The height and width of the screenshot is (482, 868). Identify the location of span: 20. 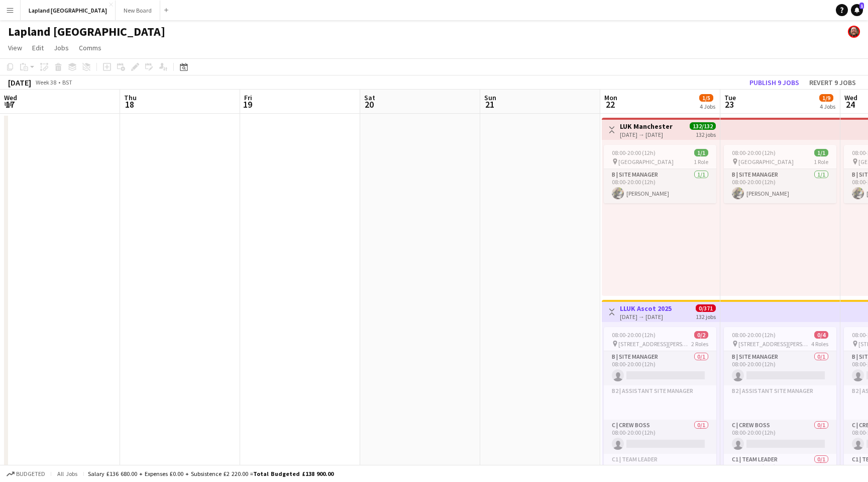
(368, 104).